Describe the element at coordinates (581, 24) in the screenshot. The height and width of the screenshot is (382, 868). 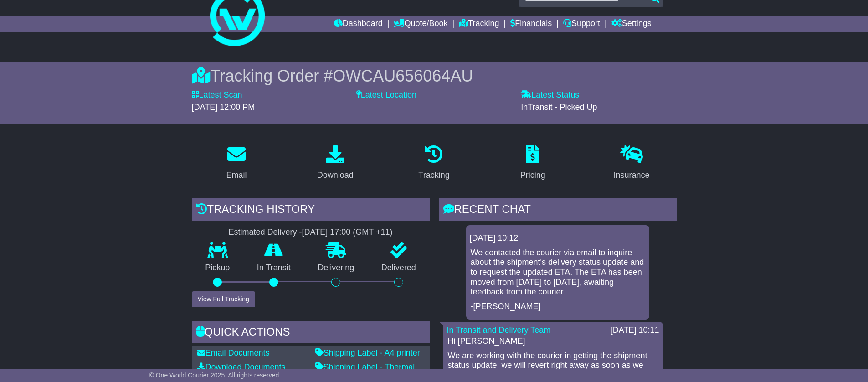
I see `a: Support` at that location.